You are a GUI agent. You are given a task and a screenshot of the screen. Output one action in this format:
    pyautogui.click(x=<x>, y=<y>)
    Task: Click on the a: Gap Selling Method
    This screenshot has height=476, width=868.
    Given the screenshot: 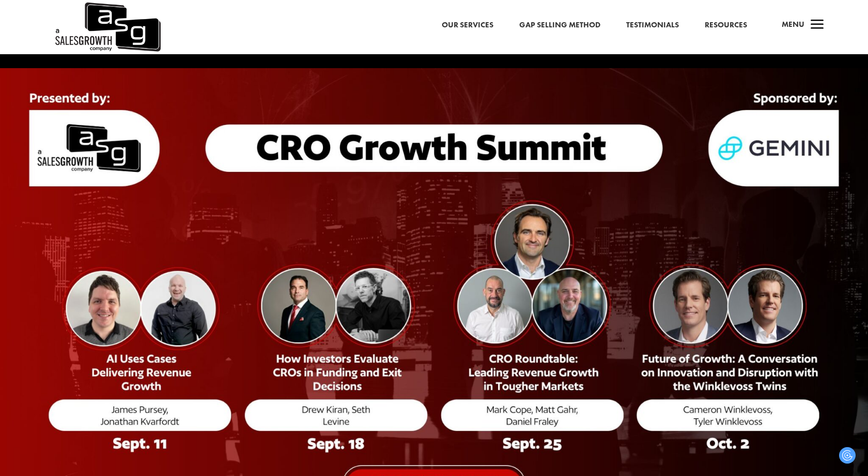 What is the action you would take?
    pyautogui.click(x=559, y=26)
    